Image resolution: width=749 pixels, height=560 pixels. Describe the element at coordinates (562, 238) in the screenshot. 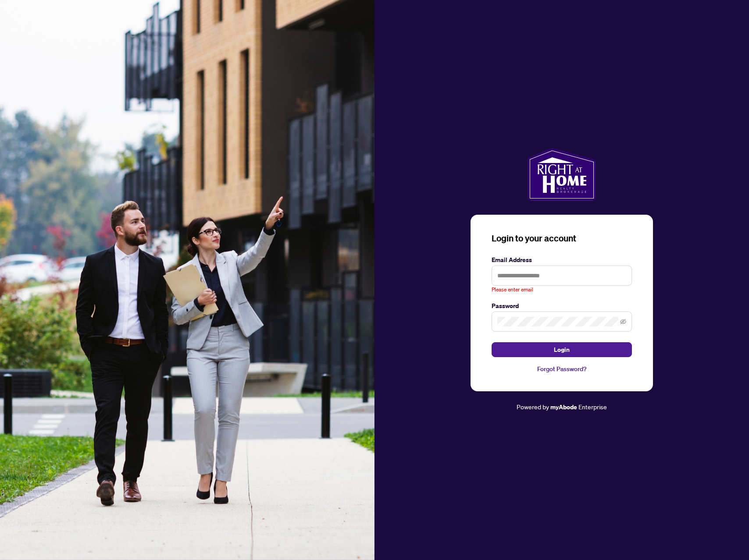

I see `h3: Login to your account` at that location.